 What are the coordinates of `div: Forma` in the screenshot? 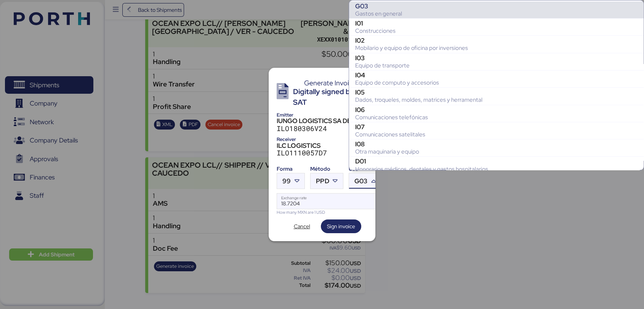 It's located at (291, 169).